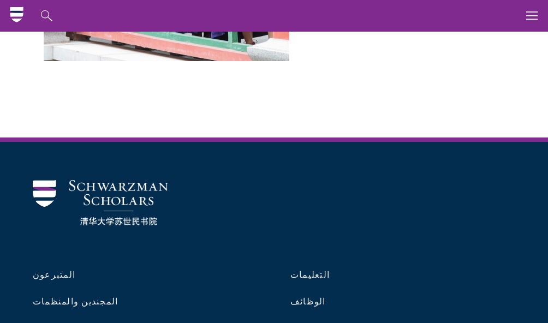 The width and height of the screenshot is (548, 323). I want to click on a: المجندين والمنظمات, so click(75, 302).